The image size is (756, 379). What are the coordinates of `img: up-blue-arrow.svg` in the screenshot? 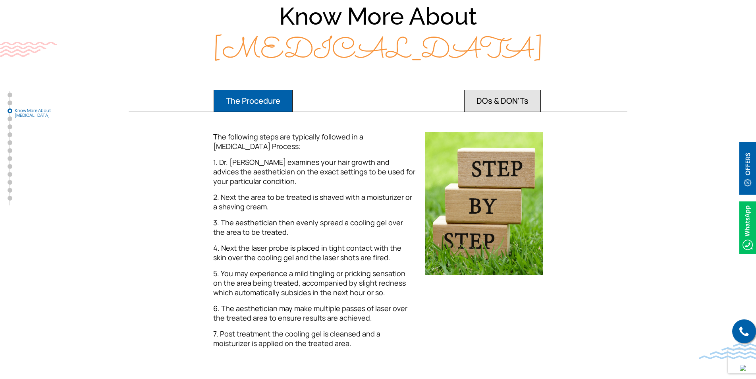 It's located at (743, 368).